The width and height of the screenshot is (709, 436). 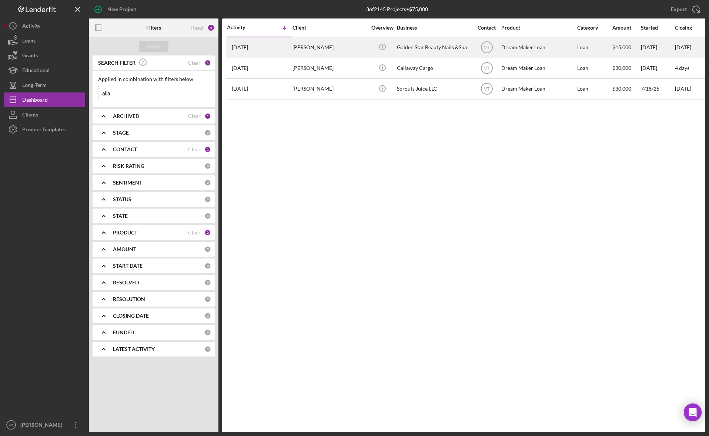 I want to click on time: 2025-07-18 11:46, so click(x=240, y=89).